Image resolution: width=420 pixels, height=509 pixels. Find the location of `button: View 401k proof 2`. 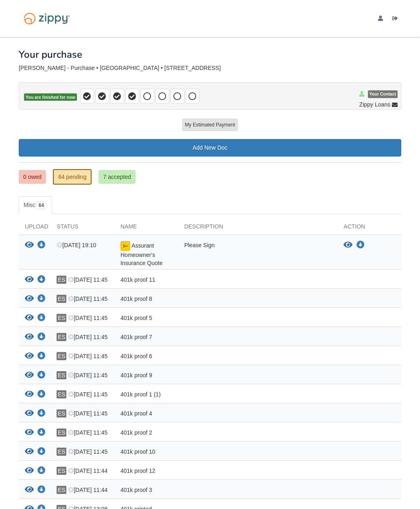

button: View 401k proof 2 is located at coordinates (29, 433).